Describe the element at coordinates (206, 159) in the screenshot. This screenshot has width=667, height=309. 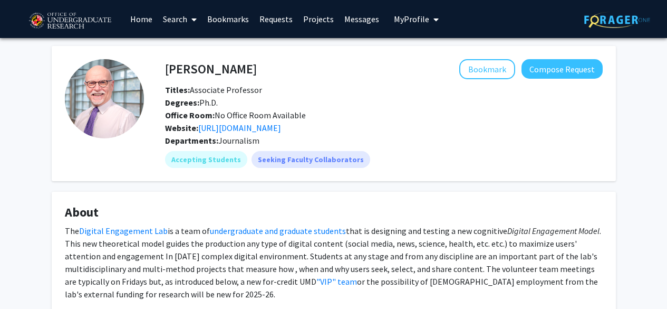
I see `mat-chip: Accepting Students` at that location.